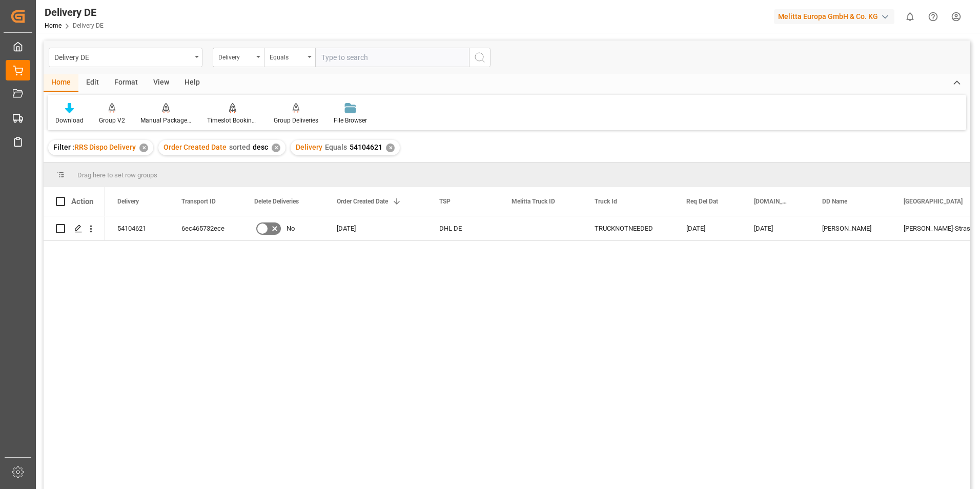 The height and width of the screenshot is (489, 980). I want to click on div: Equals, so click(287, 56).